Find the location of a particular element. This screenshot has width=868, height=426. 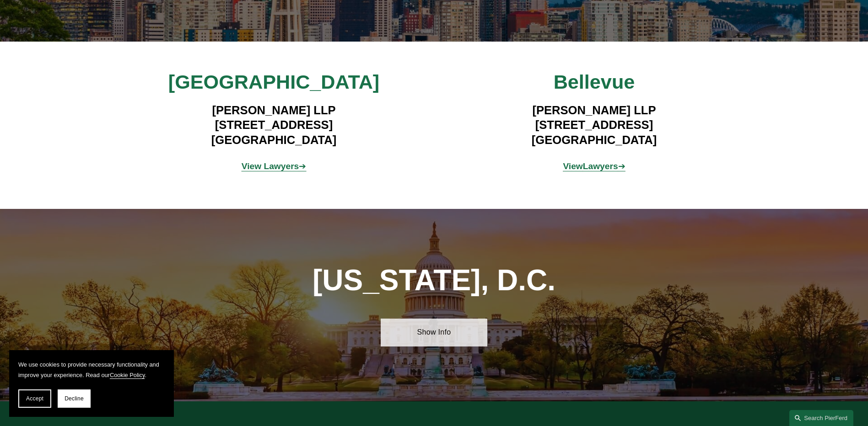

a: Cookie Policy is located at coordinates (127, 375).